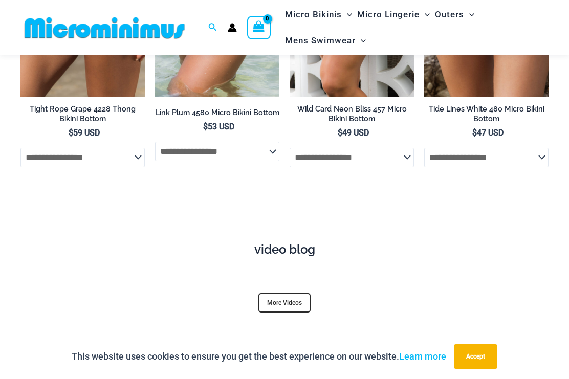 This screenshot has width=569, height=379. I want to click on a: Link Plum 4580 Micro Bikini Bottom, so click(217, 115).